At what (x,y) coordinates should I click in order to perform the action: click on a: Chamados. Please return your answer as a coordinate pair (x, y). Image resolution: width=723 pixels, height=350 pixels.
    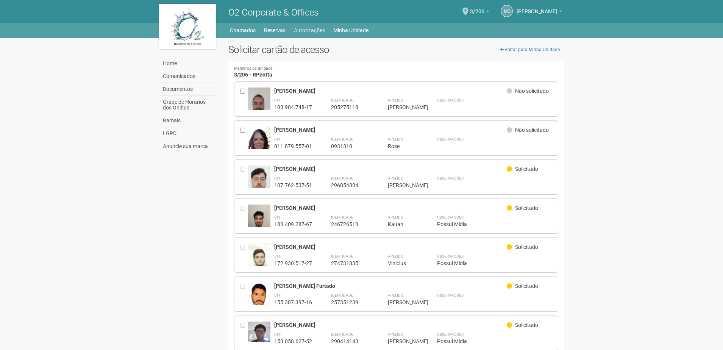
    Looking at the image, I should click on (243, 30).